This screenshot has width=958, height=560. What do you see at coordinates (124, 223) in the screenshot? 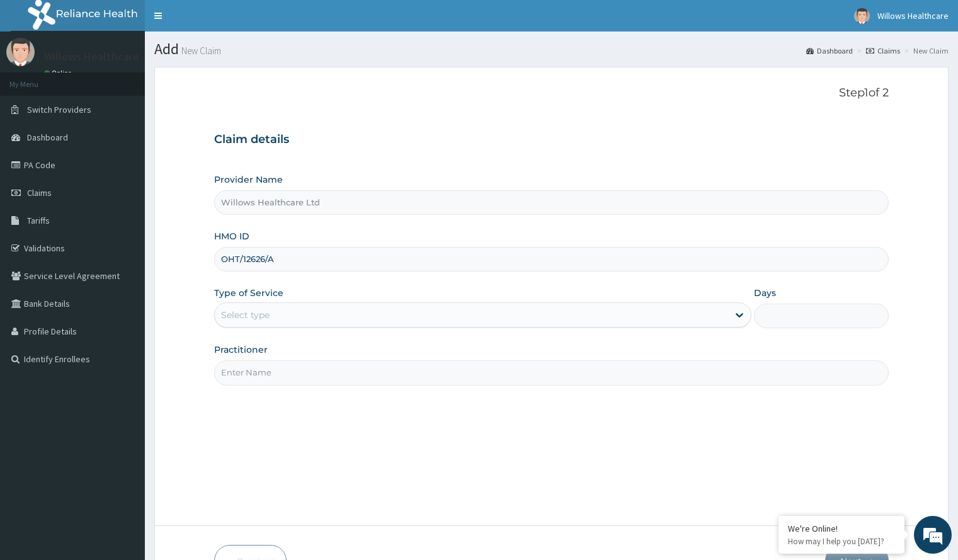
I see `span: We're online!` at bounding box center [124, 223].